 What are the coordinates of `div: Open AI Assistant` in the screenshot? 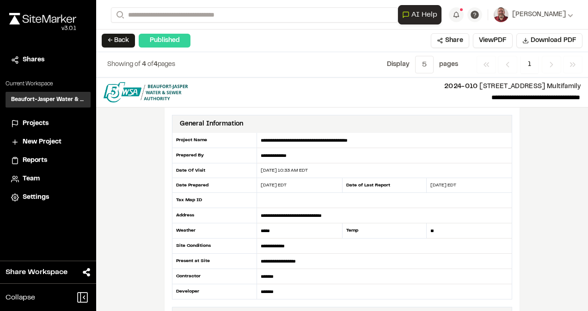 It's located at (421, 15).